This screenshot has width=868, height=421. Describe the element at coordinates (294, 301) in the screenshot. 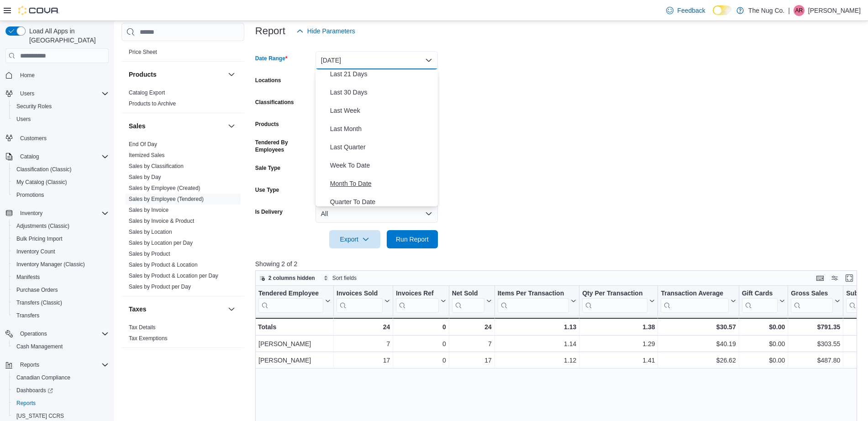

I see `button: Tendered Employee` at that location.